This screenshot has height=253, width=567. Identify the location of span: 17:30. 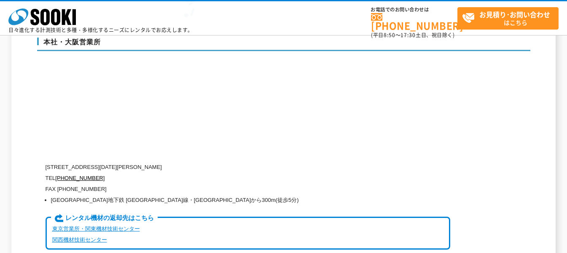
(408, 35).